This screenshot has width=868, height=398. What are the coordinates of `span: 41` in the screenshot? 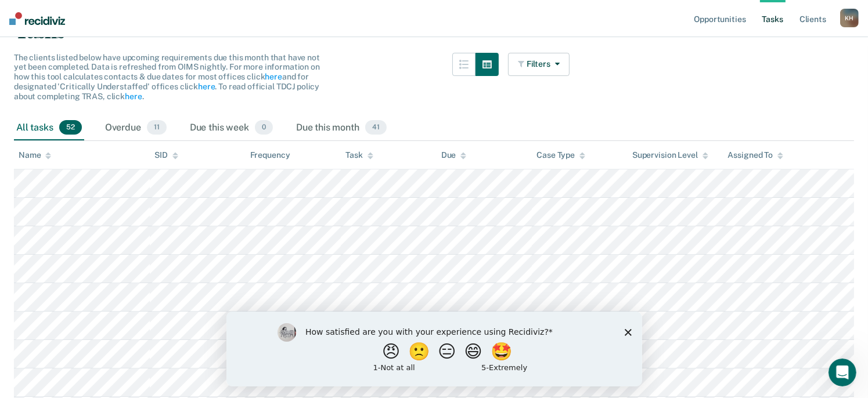 It's located at (376, 128).